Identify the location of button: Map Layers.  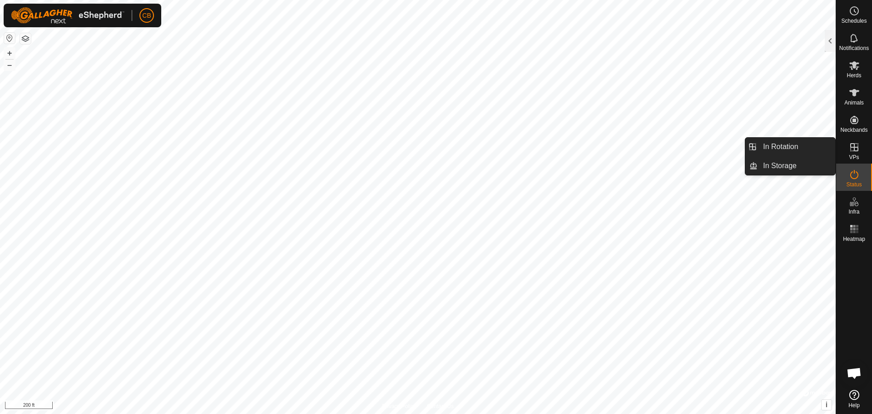
(25, 39).